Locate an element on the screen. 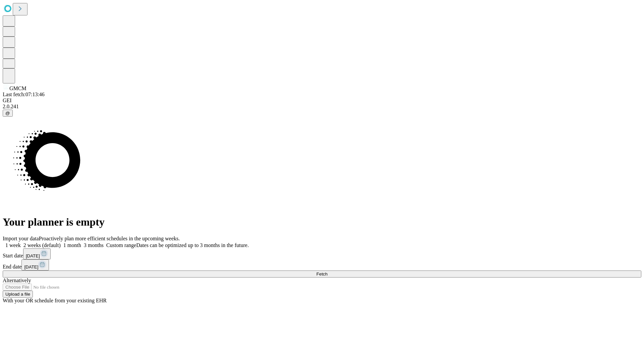  div: End date is located at coordinates (322, 265).